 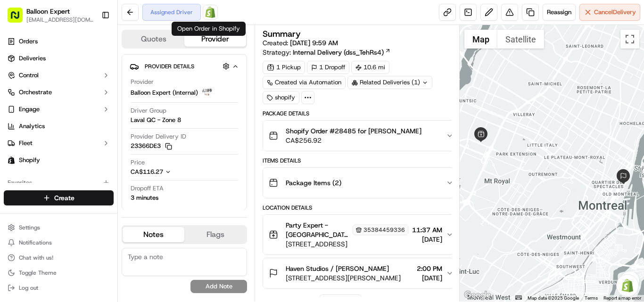 What do you see at coordinates (156, 120) in the screenshot?
I see `span: Laval QC - Zone 8` at bounding box center [156, 120].